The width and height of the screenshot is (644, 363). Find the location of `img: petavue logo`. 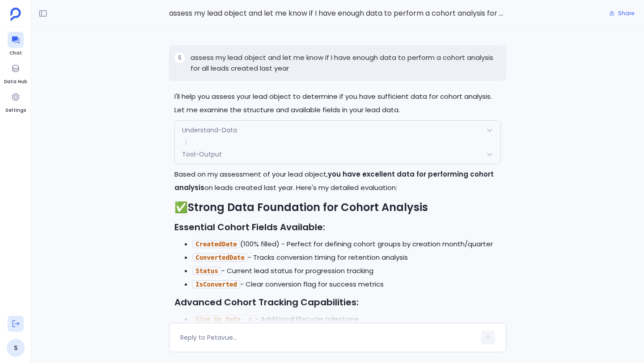

img: petavue logo is located at coordinates (15, 14).